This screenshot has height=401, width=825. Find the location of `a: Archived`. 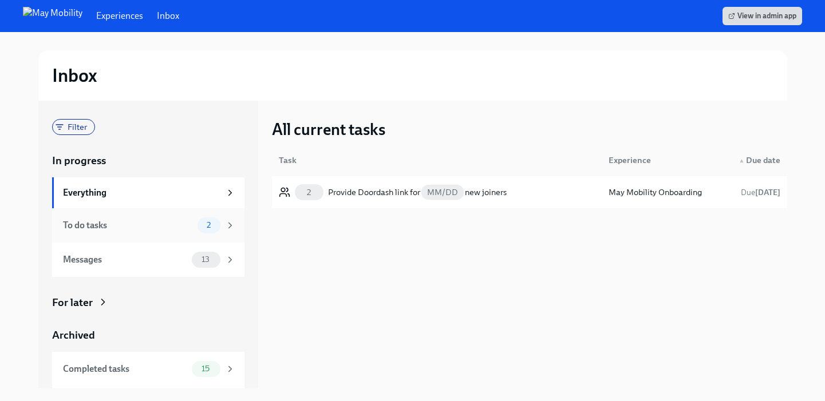

a: Archived is located at coordinates (148, 335).